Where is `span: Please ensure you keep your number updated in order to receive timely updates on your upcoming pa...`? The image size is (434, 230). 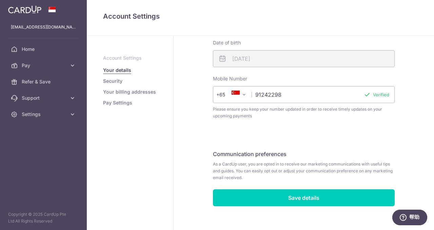
span: Please ensure you keep your number updated in order to receive timely updates on your upcoming pa... is located at coordinates (304, 113).